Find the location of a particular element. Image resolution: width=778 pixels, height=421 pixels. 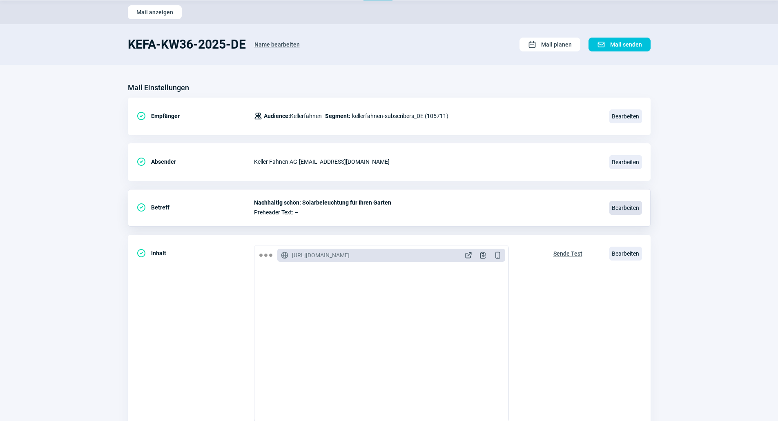

span: Mail anzeigen is located at coordinates (155, 12).